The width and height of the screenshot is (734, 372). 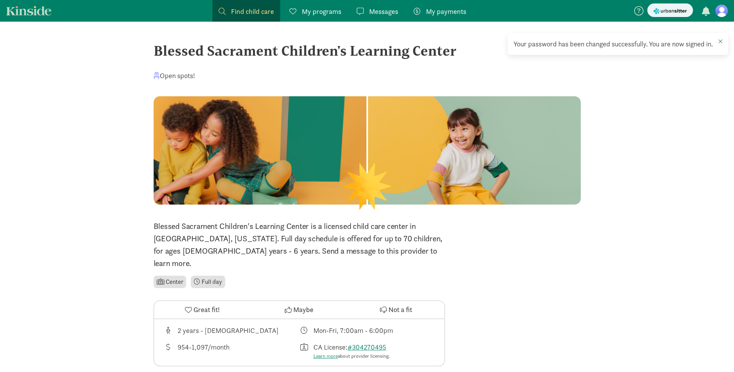 I want to click on span: Maybe, so click(x=303, y=309).